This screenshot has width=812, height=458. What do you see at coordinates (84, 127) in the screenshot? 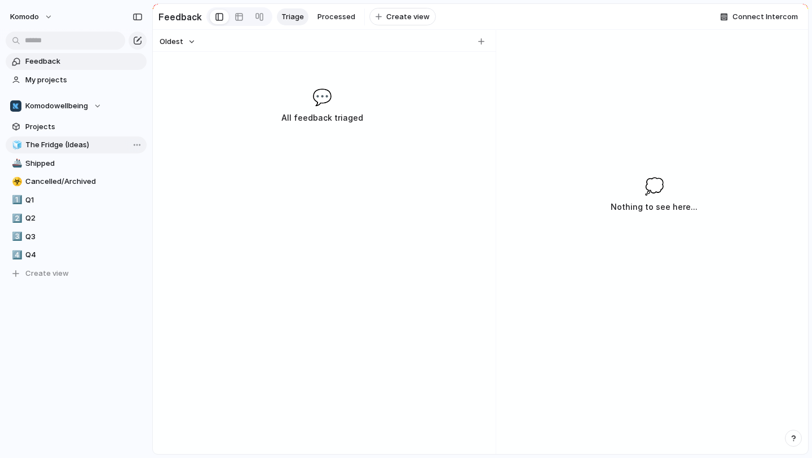
I see `span: Projects` at bounding box center [84, 127].